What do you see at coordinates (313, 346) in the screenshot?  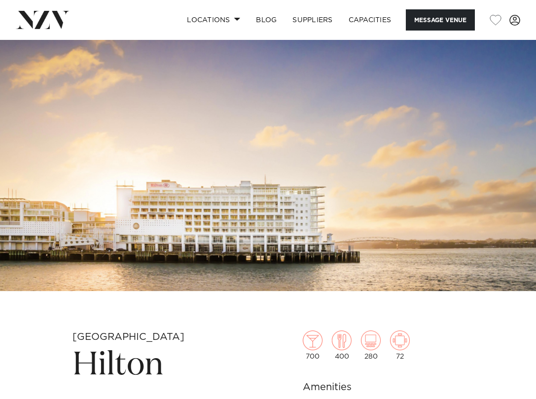 I see `div: 700` at bounding box center [313, 346].